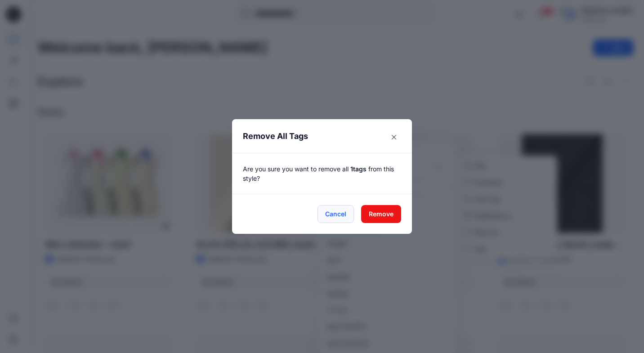 The width and height of the screenshot is (644, 353). I want to click on span: 1 tags, so click(358, 168).